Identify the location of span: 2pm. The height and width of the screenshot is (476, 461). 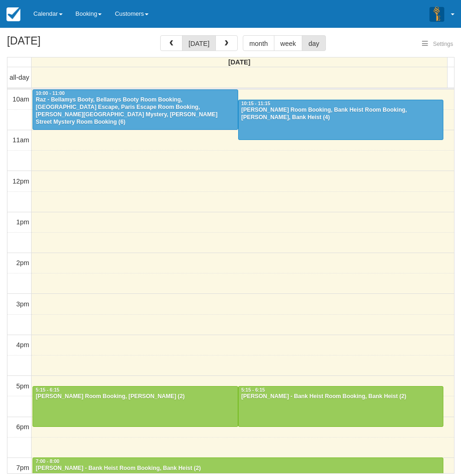
(23, 263).